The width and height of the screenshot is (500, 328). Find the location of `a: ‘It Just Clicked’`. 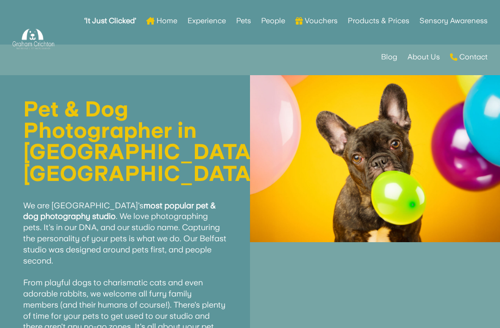

a: ‘It Just Clicked’ is located at coordinates (110, 21).